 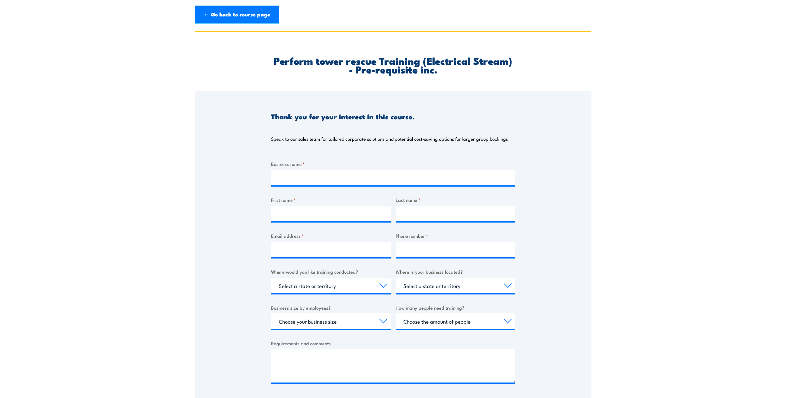 What do you see at coordinates (456, 271) in the screenshot?
I see `label: Where is your business located?` at bounding box center [456, 271].